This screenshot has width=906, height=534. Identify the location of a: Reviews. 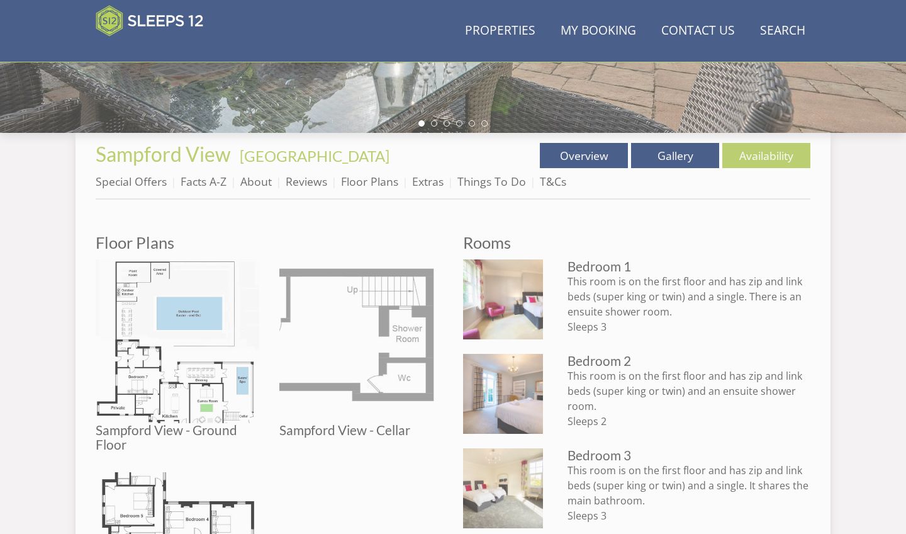
(306, 181).